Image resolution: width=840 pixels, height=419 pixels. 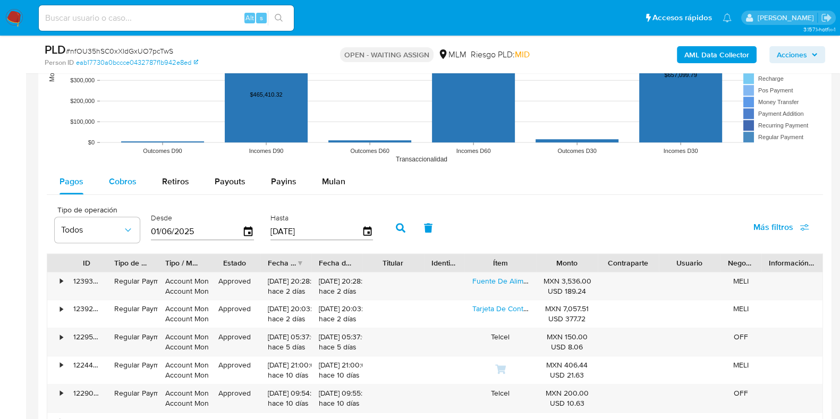 What do you see at coordinates (137, 63) in the screenshot?
I see `a: eab17730a0bccce0432787f1b942e8ed` at bounding box center [137, 63].